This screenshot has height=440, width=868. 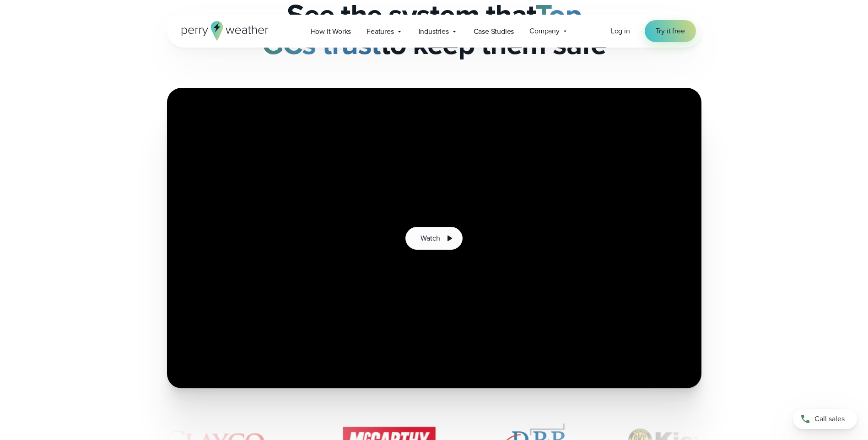 I want to click on a: Call sales, so click(x=825, y=419).